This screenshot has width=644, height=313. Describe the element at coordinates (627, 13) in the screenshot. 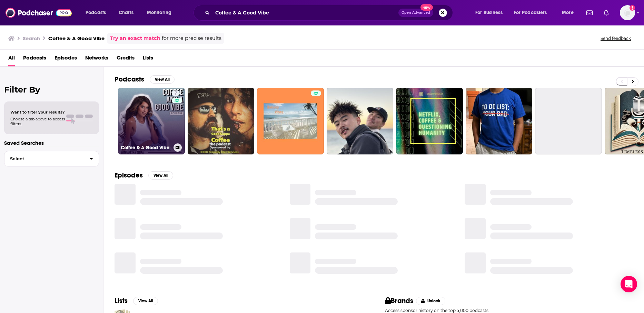

I see `span: Logged in as Ashley_Beenen` at that location.